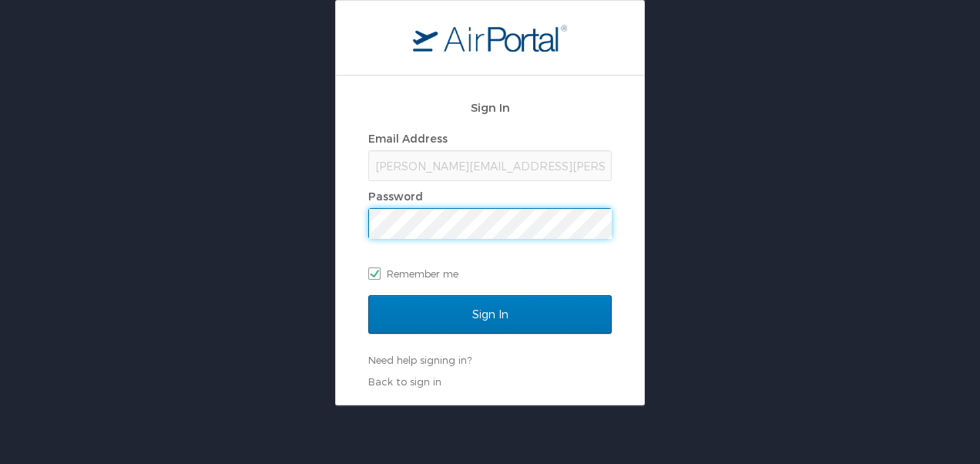  What do you see at coordinates (490, 37) in the screenshot?
I see `img: logo` at bounding box center [490, 37].